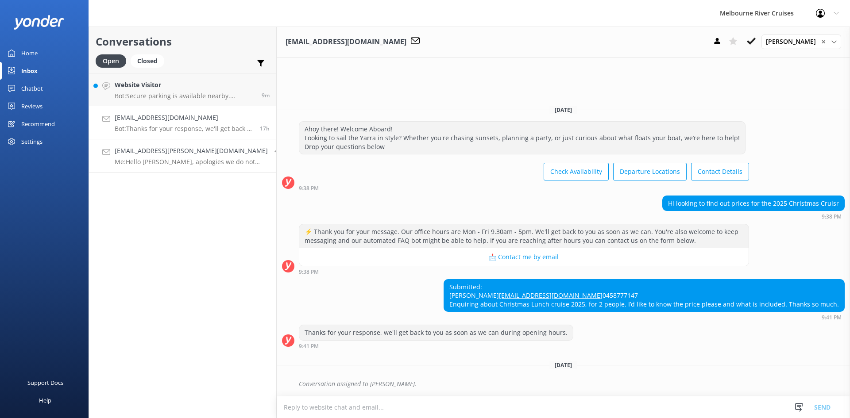  Describe the element at coordinates (38, 22) in the screenshot. I see `img: yonder-white-logo.png` at that location.